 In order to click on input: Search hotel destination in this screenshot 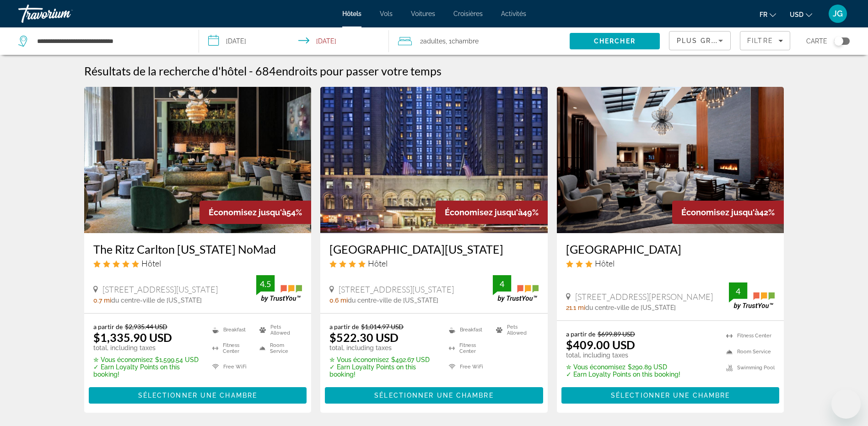, I will do `click(110, 41)`.